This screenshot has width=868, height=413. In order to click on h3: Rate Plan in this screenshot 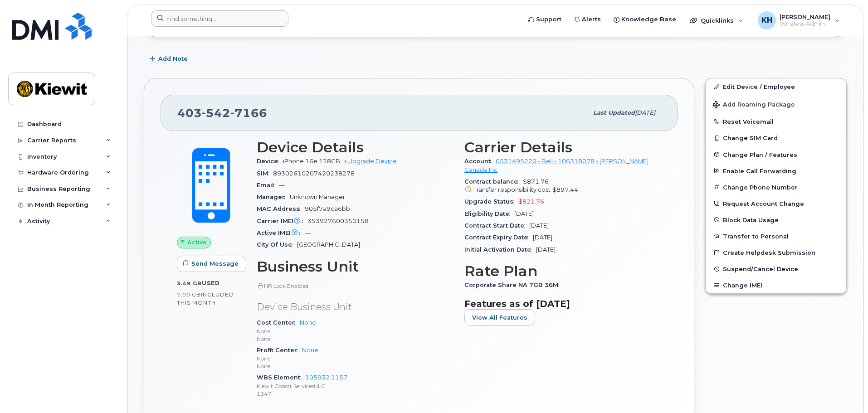, I will do `click(563, 271)`.